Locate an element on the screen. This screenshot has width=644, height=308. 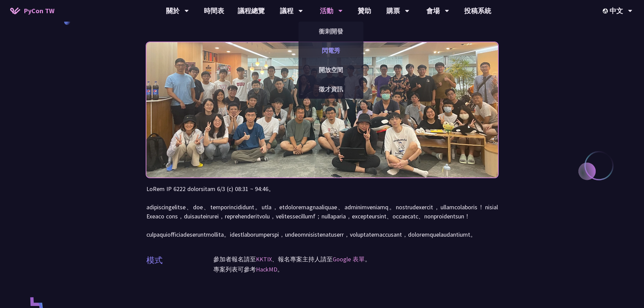
img: Home icon of PyCon TW 2025 is located at coordinates (15, 11).